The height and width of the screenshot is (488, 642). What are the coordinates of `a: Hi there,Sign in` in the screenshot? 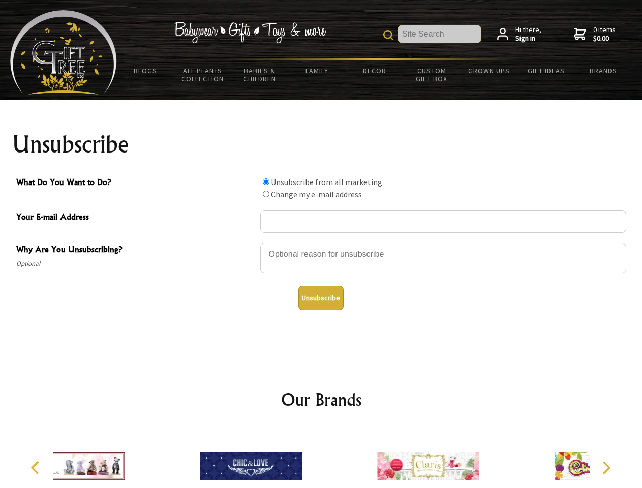 It's located at (519, 34).